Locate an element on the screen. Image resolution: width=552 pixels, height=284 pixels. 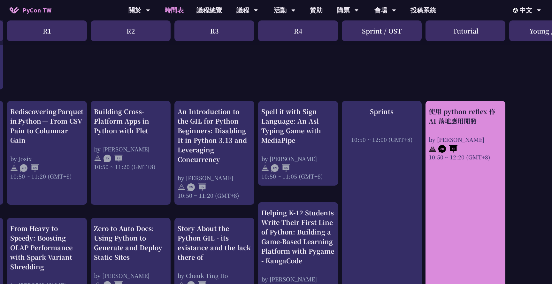
div: Sprints is located at coordinates (382, 111).